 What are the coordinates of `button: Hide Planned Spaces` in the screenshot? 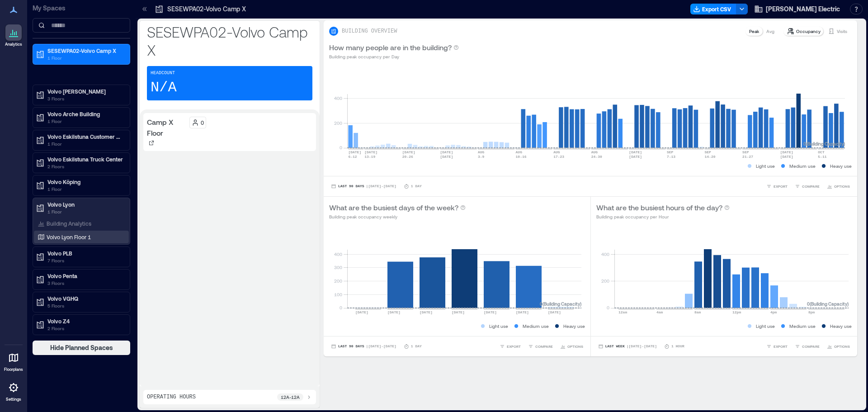 It's located at (81, 348).